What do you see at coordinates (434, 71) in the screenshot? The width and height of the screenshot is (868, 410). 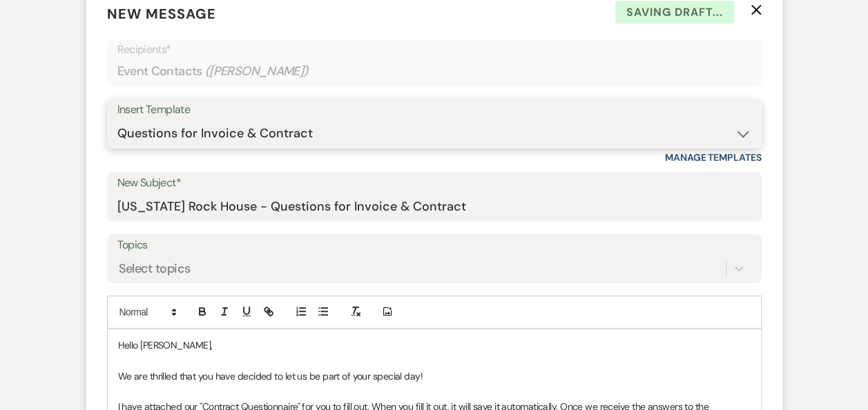 I see `div: Event Contacts` at bounding box center [434, 71].